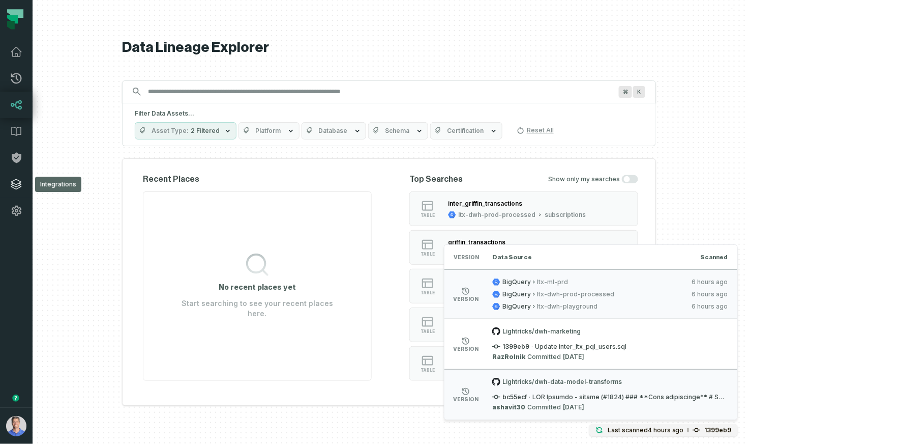 The image size is (898, 444). I want to click on h4: 1399eb9, so click(718, 430).